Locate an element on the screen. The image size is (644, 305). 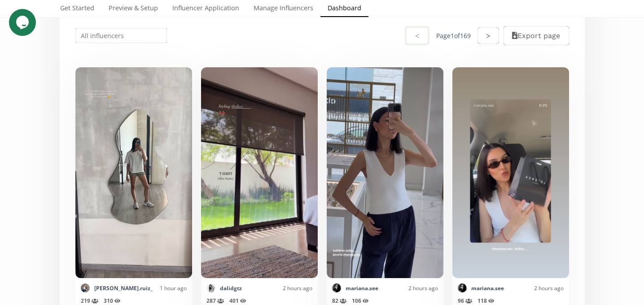
button: Export page is located at coordinates (536, 35).